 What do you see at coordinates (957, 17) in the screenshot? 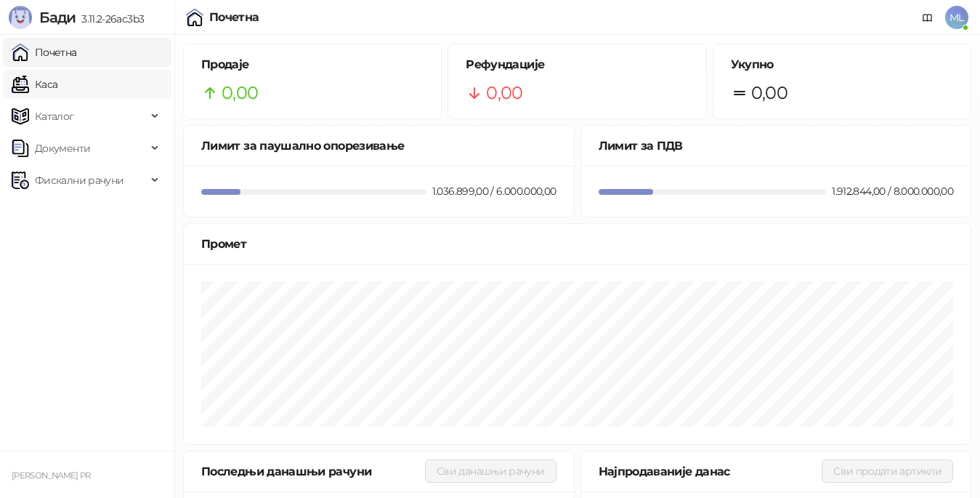
I see `span: ML` at bounding box center [957, 17].